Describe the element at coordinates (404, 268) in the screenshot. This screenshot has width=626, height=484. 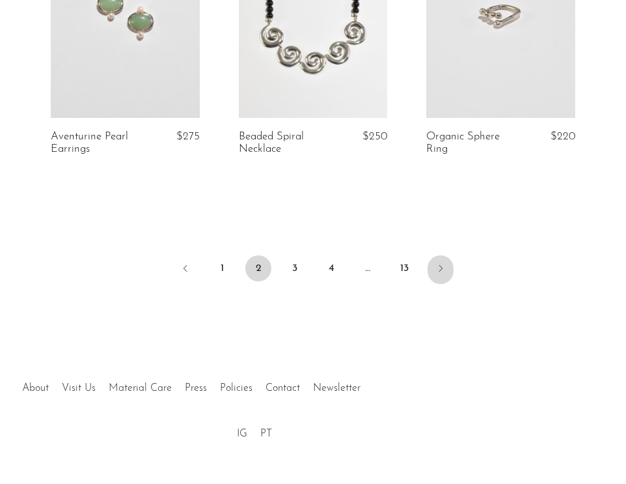
I see `a: 13` at that location.